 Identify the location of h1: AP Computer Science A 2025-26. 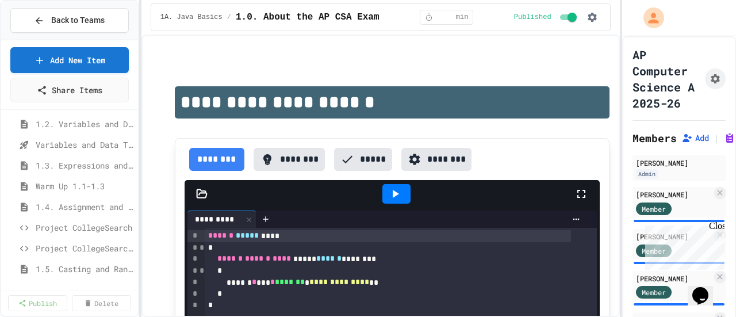
(666, 79).